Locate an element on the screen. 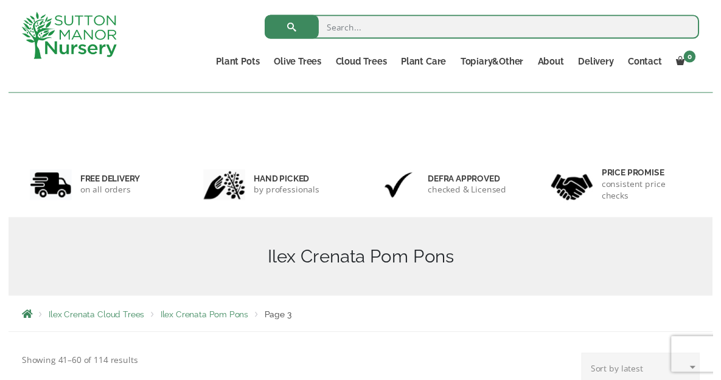 The height and width of the screenshot is (380, 721). p: by professionals is located at coordinates (285, 194).